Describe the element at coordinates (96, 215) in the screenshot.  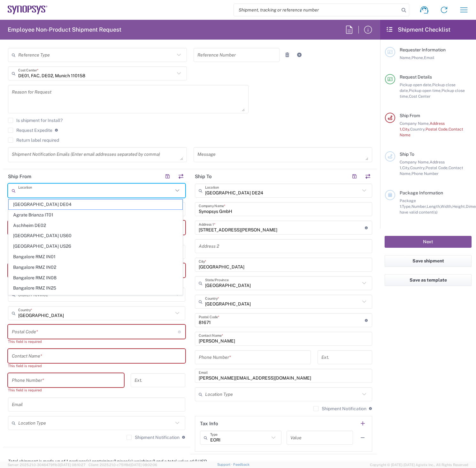
I see `span: Agrate Brianza IT01` at that location.